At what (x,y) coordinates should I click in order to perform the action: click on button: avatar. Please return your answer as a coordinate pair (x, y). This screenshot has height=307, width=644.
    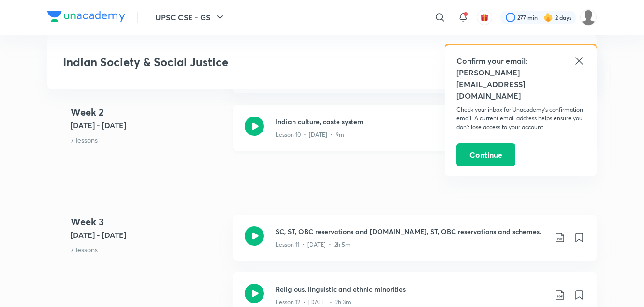
    Looking at the image, I should click on (484, 18).